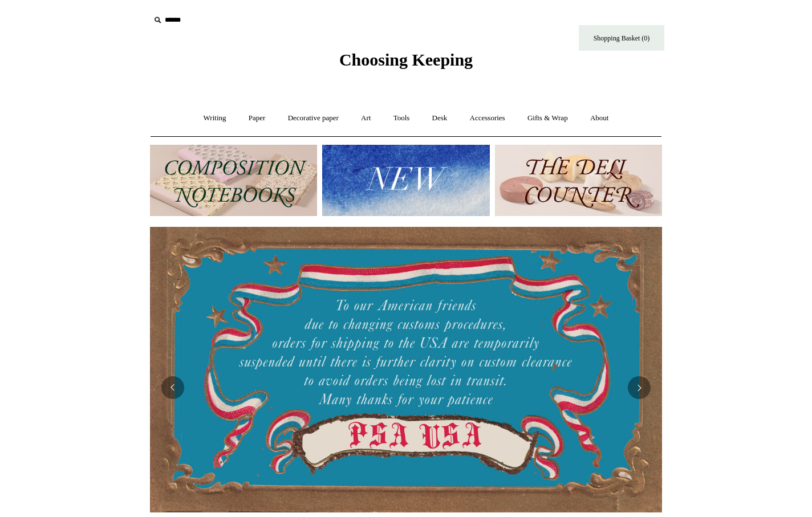  I want to click on img: 202302 Composition ledgers.jpg__PID:69722ee6-fa44-49dd-a067-31375e5d54ec, so click(233, 181).